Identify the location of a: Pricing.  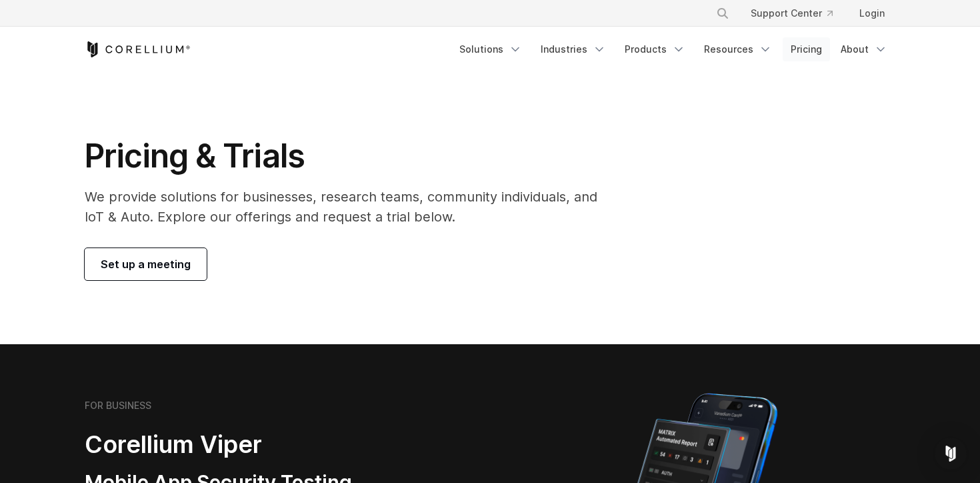
(806, 49).